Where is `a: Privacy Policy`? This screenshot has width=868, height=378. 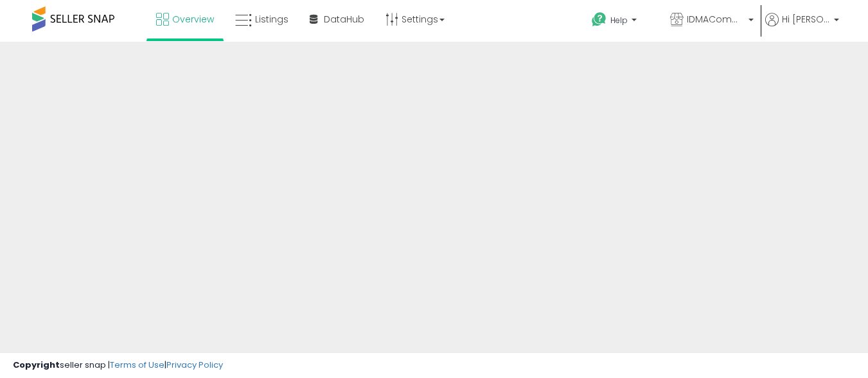 a: Privacy Policy is located at coordinates (194, 365).